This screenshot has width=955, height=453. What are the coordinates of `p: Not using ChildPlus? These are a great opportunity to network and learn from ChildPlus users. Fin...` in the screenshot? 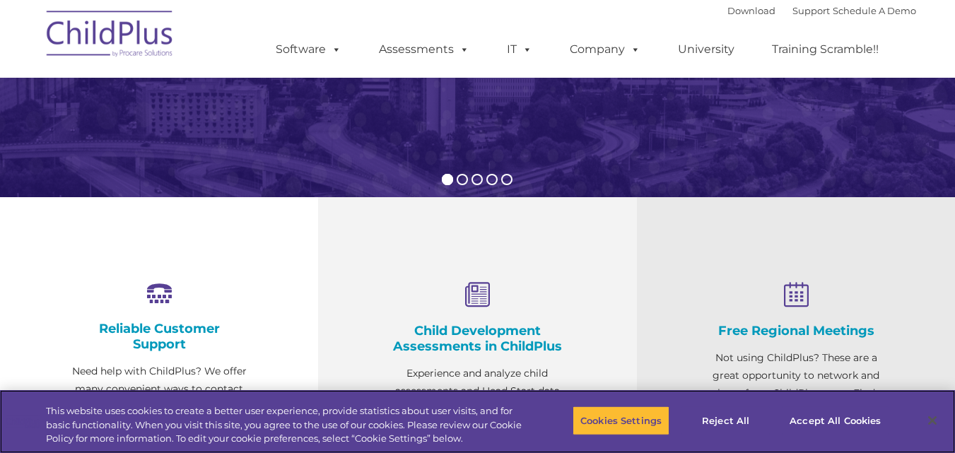 It's located at (796, 393).